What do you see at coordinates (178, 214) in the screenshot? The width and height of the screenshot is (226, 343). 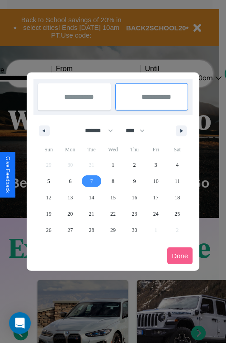 I see `span: 25` at bounding box center [178, 214].